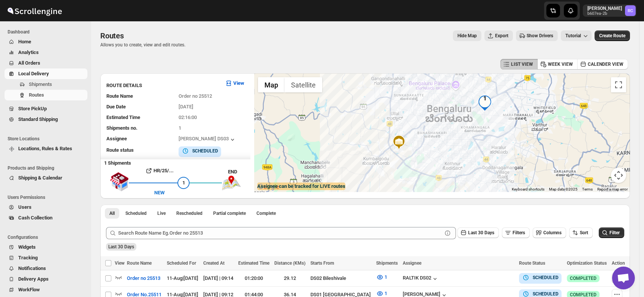 The width and height of the screenshot is (644, 297). Describe the element at coordinates (576, 36) in the screenshot. I see `button: Tutorial` at that location.